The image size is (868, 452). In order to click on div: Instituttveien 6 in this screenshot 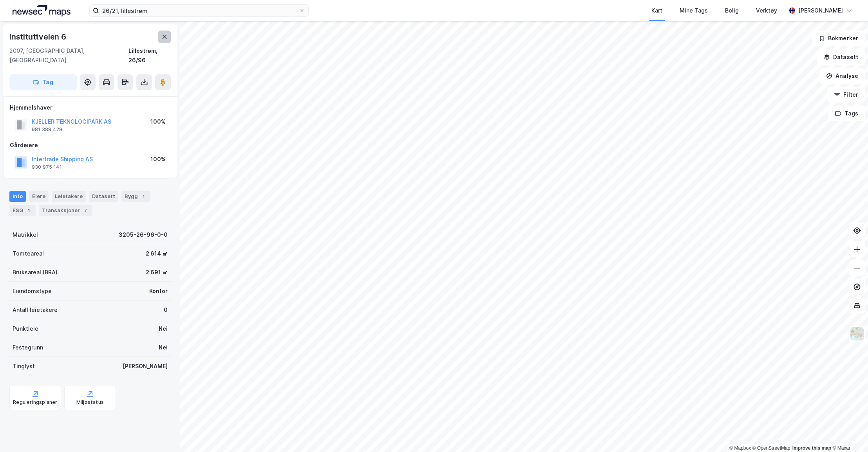, I will do `click(38, 37)`.